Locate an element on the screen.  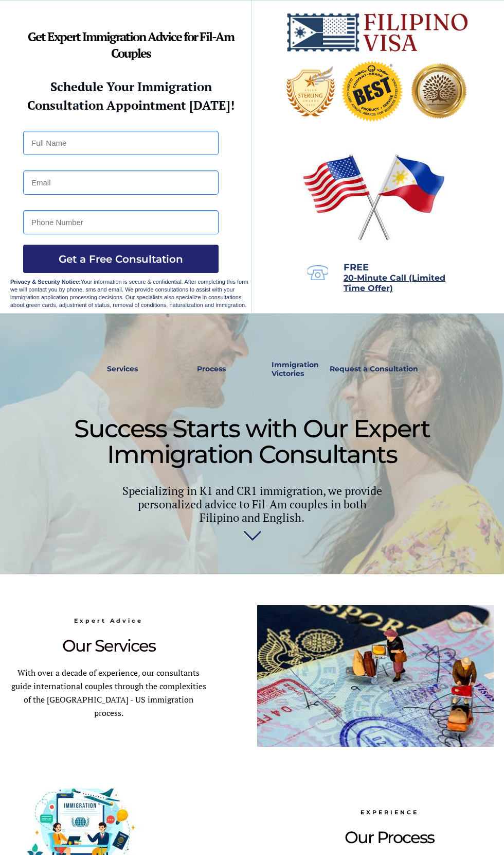
strong: Process is located at coordinates (211, 369).